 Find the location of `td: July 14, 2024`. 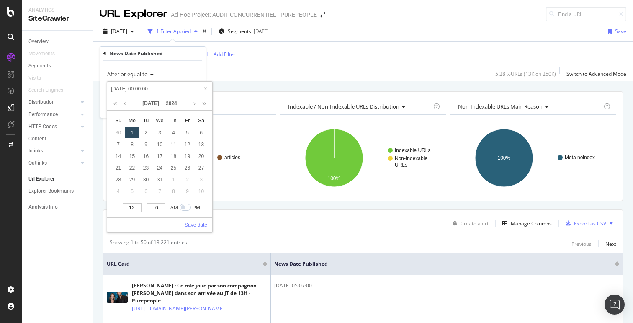

td: July 14, 2024 is located at coordinates (118, 156).